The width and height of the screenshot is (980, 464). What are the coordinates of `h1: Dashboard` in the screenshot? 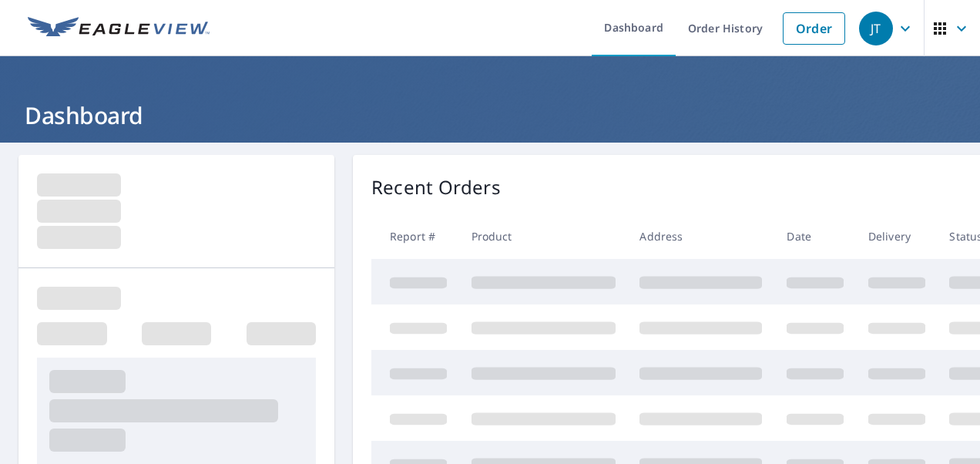 It's located at (490, 115).